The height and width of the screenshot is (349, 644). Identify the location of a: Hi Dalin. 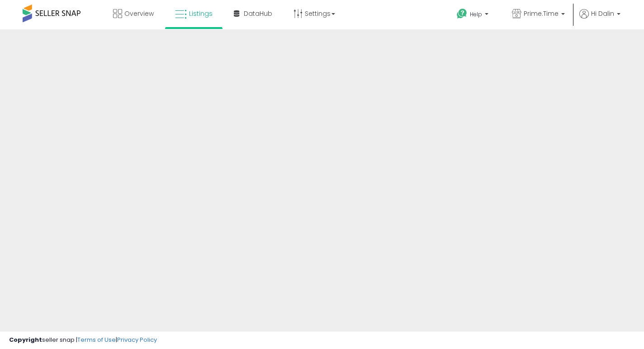
(600, 19).